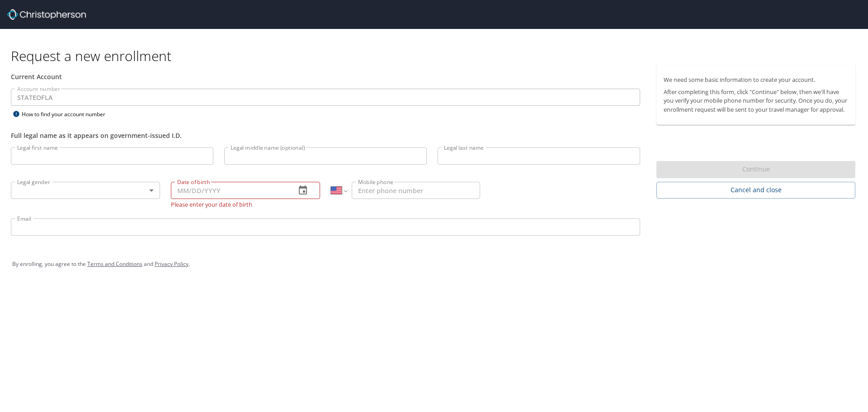  Describe the element at coordinates (416, 191) in the screenshot. I see `input: Enter phone number` at that location.